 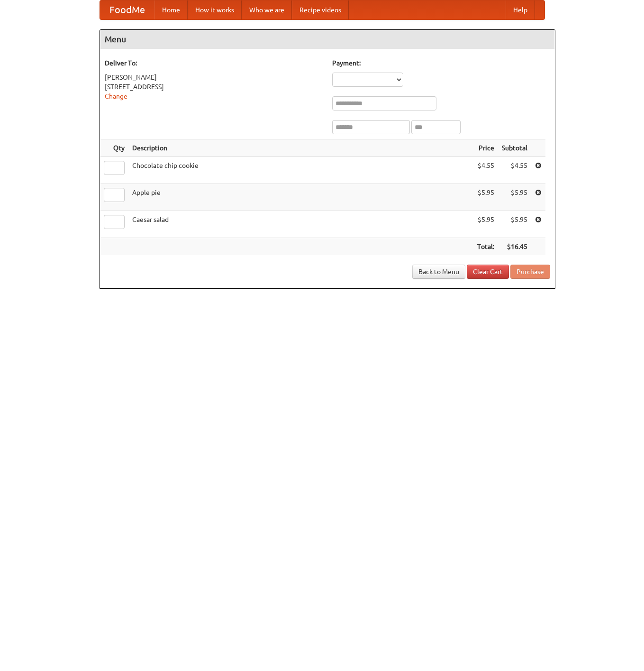 What do you see at coordinates (328, 40) in the screenshot?
I see `h4: Menu` at bounding box center [328, 40].